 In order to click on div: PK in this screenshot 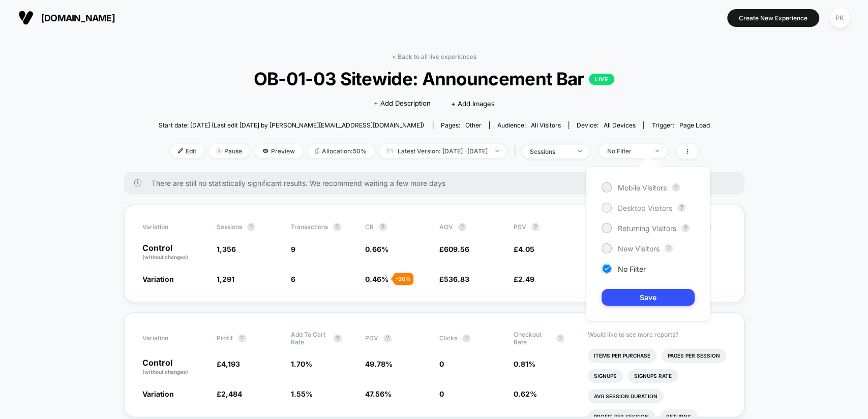, I will do `click(839, 18)`.